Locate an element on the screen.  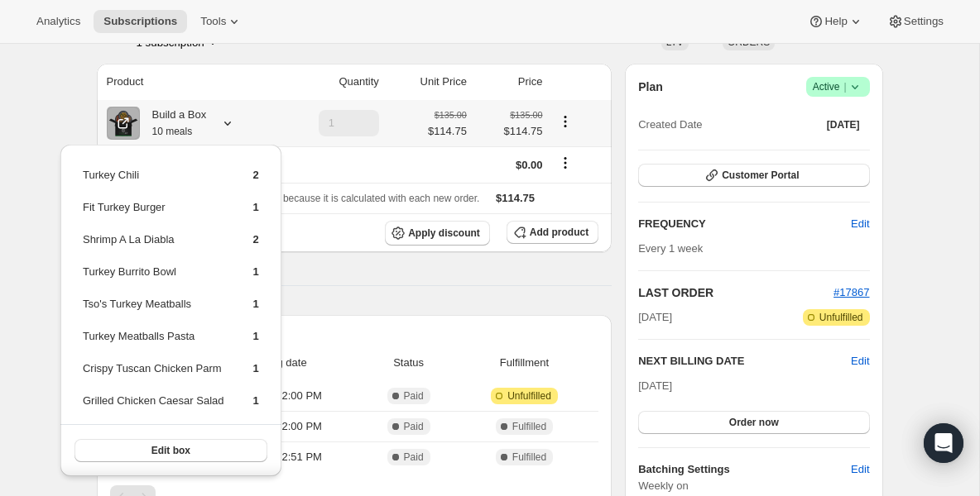
div: Build a Box is located at coordinates (173, 123).